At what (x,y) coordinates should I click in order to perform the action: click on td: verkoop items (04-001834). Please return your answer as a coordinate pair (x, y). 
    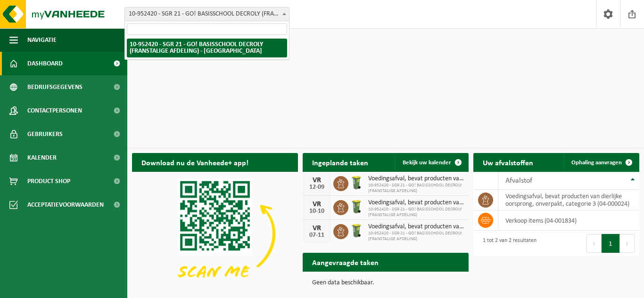
    Looking at the image, I should click on (568, 220).